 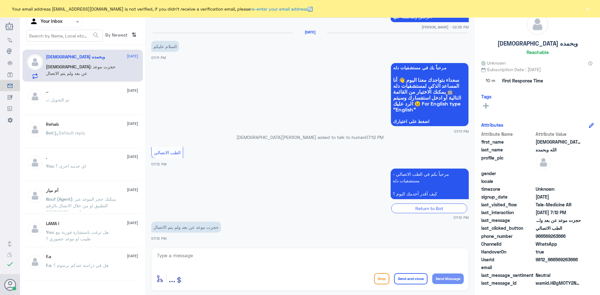 I want to click on span: gender, so click(x=508, y=173).